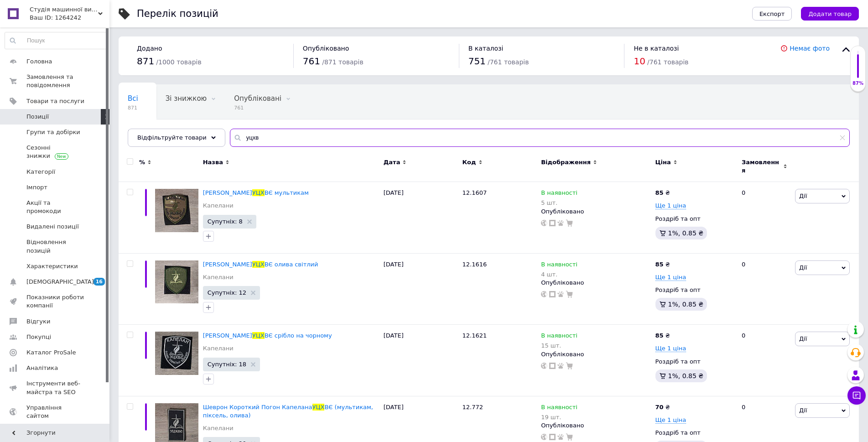 The height and width of the screenshot is (442, 868). What do you see at coordinates (55, 207) in the screenshot?
I see `span: Акції та промокоди` at bounding box center [55, 207].